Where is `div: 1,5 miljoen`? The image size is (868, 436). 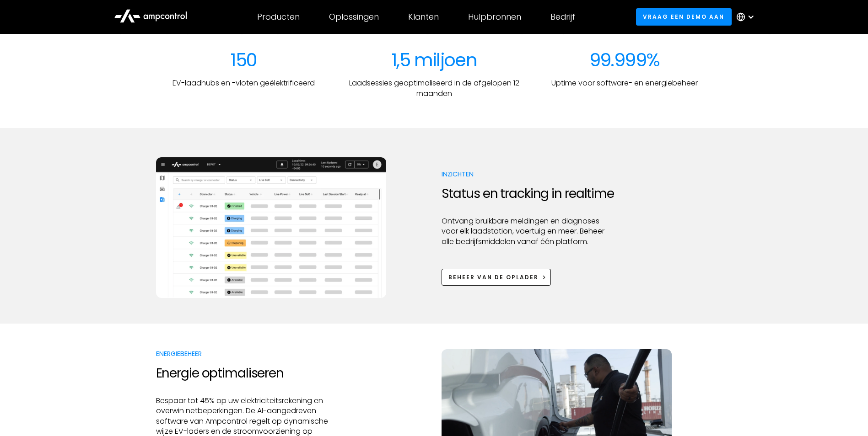 div: 1,5 miljoen is located at coordinates (434, 60).